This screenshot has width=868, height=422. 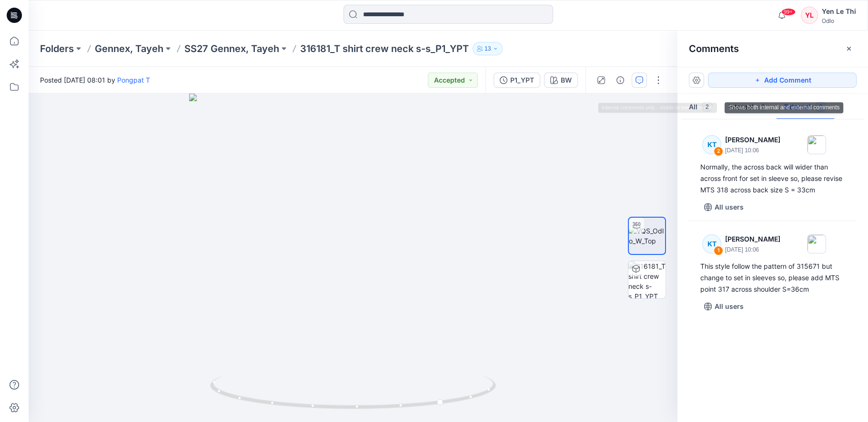 What do you see at coordinates (522, 80) in the screenshot?
I see `div: P1_YPT` at bounding box center [522, 80].